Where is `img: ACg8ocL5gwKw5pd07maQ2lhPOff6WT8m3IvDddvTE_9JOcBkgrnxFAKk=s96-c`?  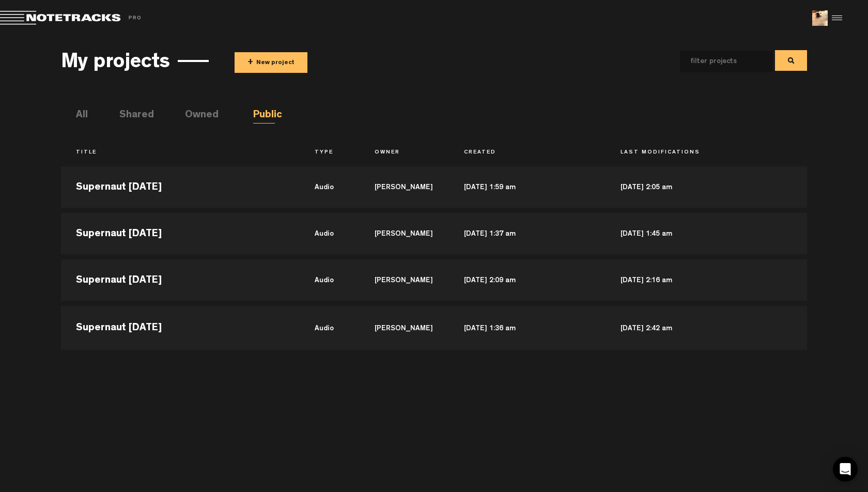 img: ACg8ocL5gwKw5pd07maQ2lhPOff6WT8m3IvDddvTE_9JOcBkgrnxFAKk=s96-c is located at coordinates (820, 18).